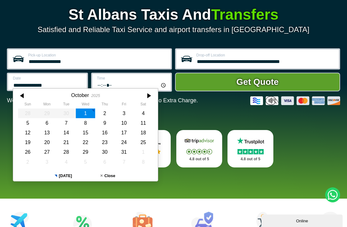 This screenshot has width=347, height=227. What do you see at coordinates (124, 113) in the screenshot?
I see `div: 03 October 2025` at bounding box center [124, 113].